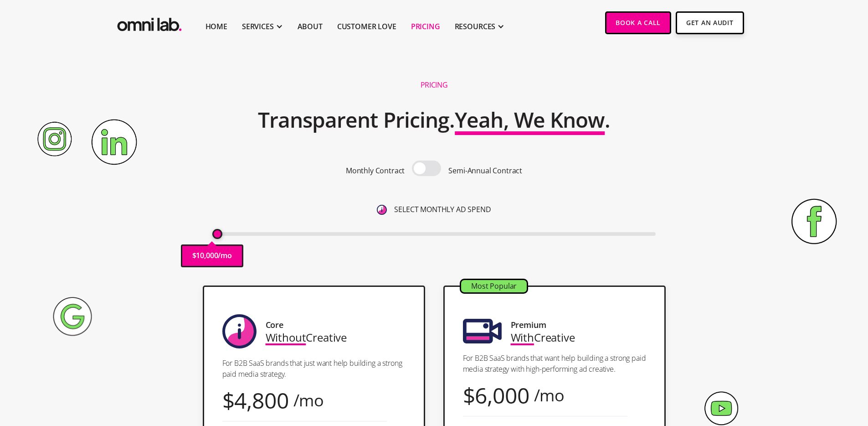  What do you see at coordinates (638, 23) in the screenshot?
I see `a: Book a Call` at bounding box center [638, 23].